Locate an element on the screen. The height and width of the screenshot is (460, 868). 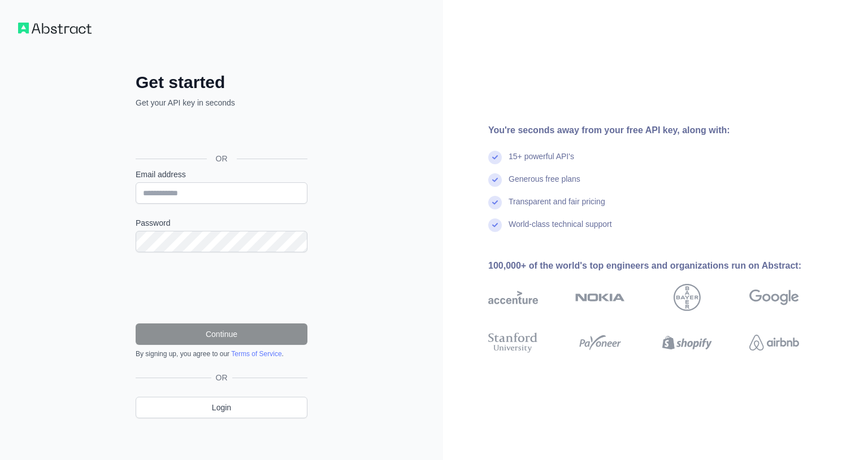
label: Password is located at coordinates (221, 223).